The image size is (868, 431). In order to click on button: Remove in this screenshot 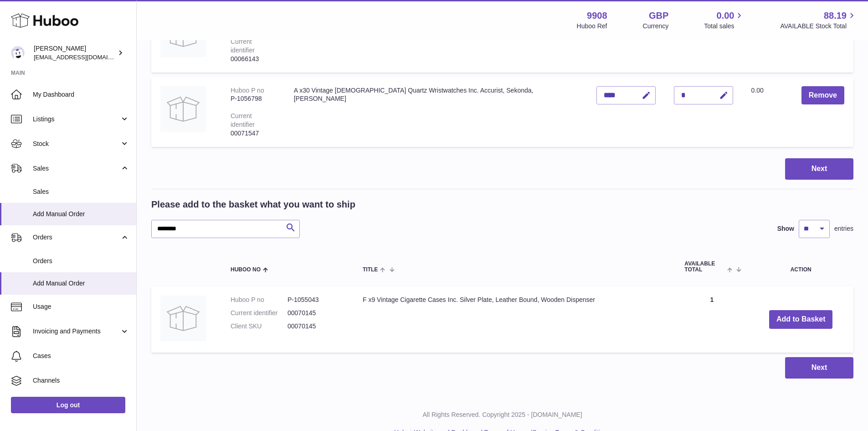, I will do `click(823, 95)`.